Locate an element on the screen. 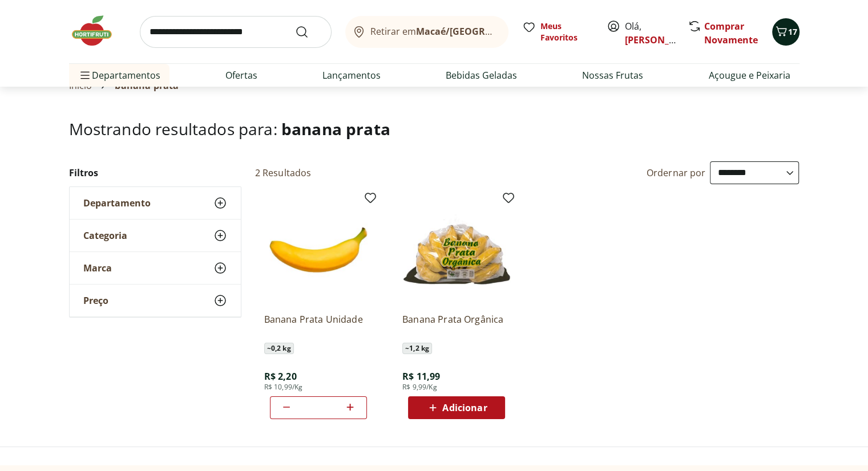  input: search is located at coordinates (235, 32).